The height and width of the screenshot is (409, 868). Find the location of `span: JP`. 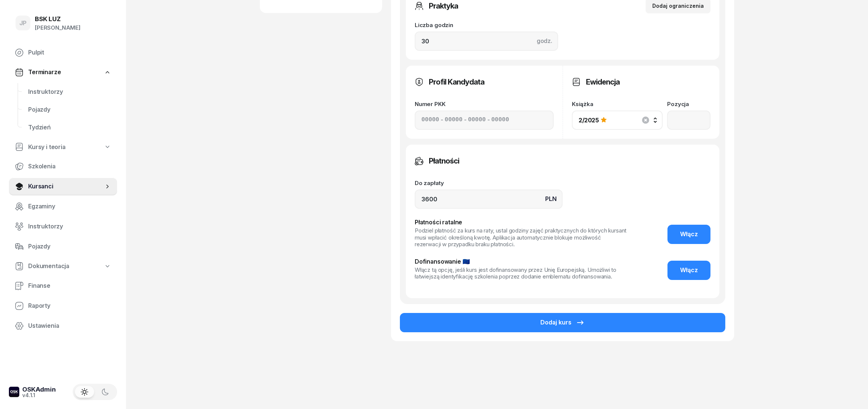

span: JP is located at coordinates (23, 23).